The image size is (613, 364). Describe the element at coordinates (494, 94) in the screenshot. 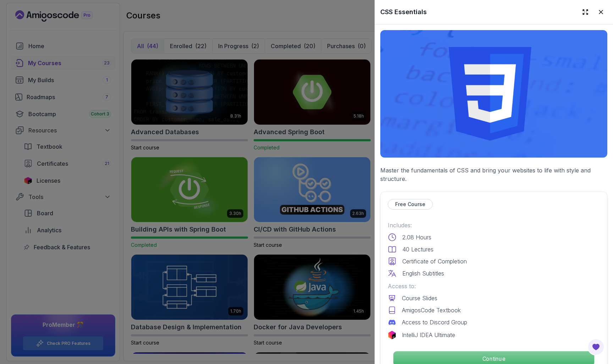

I see `img: css-essentials_thumbnail` at that location.